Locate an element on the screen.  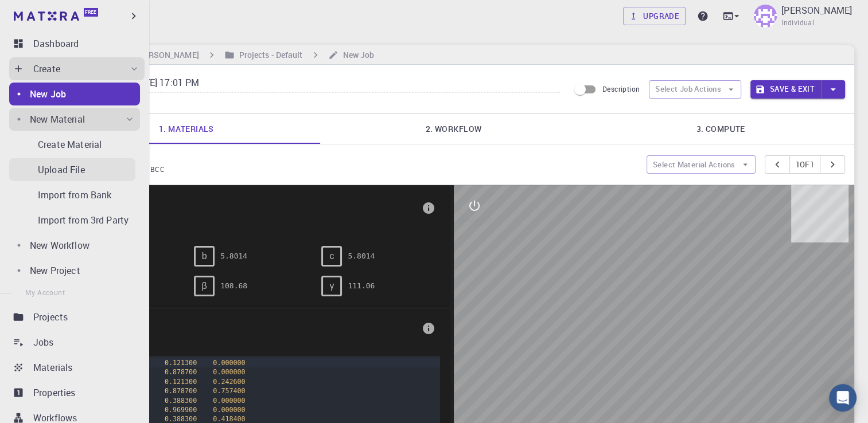
a: New Job is located at coordinates (75, 94).